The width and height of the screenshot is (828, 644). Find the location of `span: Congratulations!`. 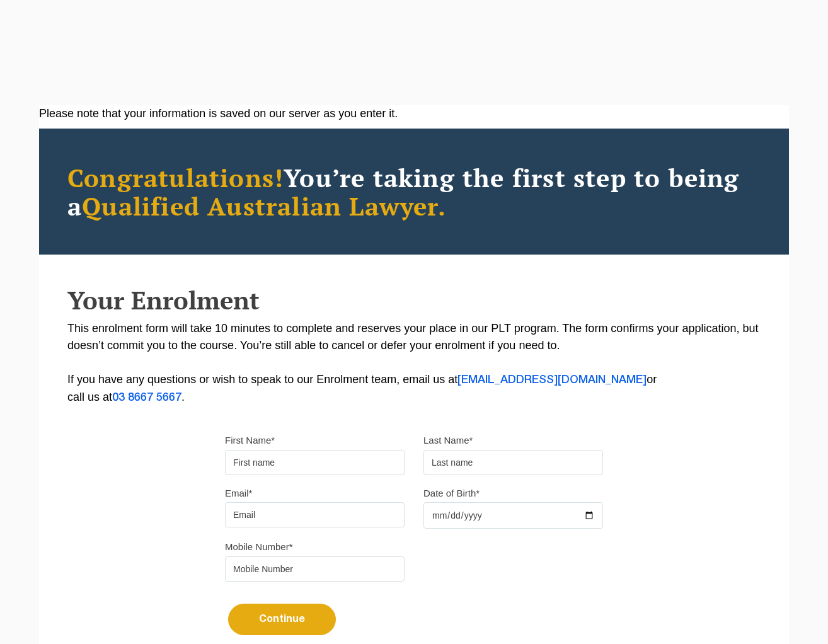

span: Congratulations! is located at coordinates (175, 177).